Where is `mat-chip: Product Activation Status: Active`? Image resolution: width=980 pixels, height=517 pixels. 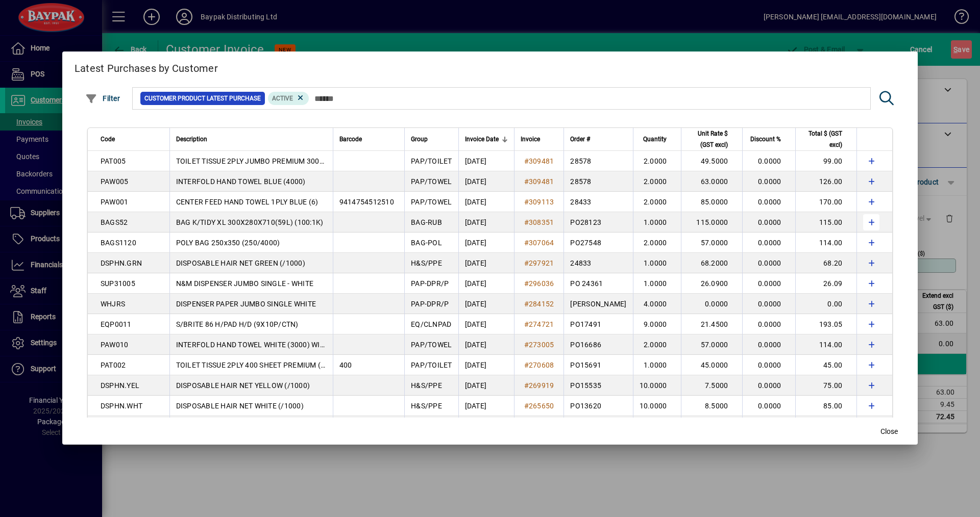
mat-chip: Product Activation Status: Active is located at coordinates (289, 99).